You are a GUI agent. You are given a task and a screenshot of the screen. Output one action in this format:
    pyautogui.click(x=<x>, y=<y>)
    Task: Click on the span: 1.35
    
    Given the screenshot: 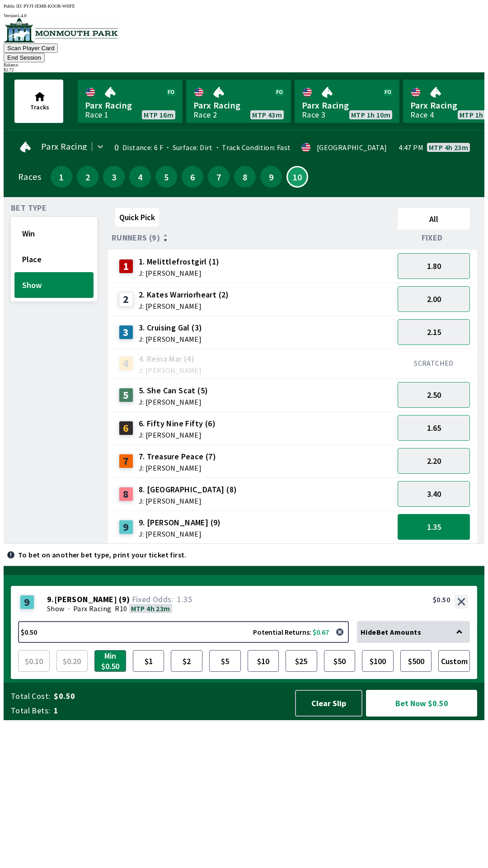 What is the action you would take?
    pyautogui.click(x=185, y=599)
    